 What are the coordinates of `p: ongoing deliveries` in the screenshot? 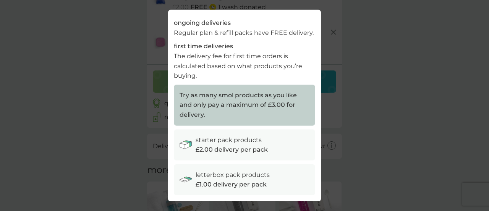 It's located at (202, 23).